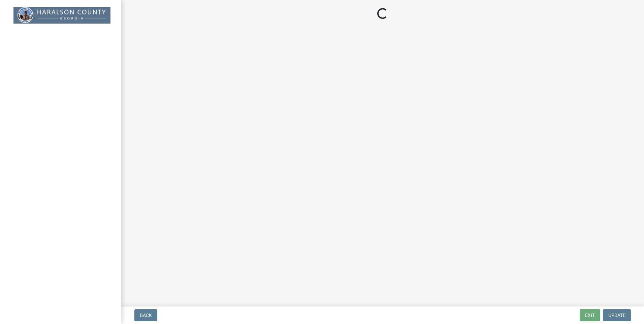  I want to click on img: Haralson County, Georgia, so click(62, 15).